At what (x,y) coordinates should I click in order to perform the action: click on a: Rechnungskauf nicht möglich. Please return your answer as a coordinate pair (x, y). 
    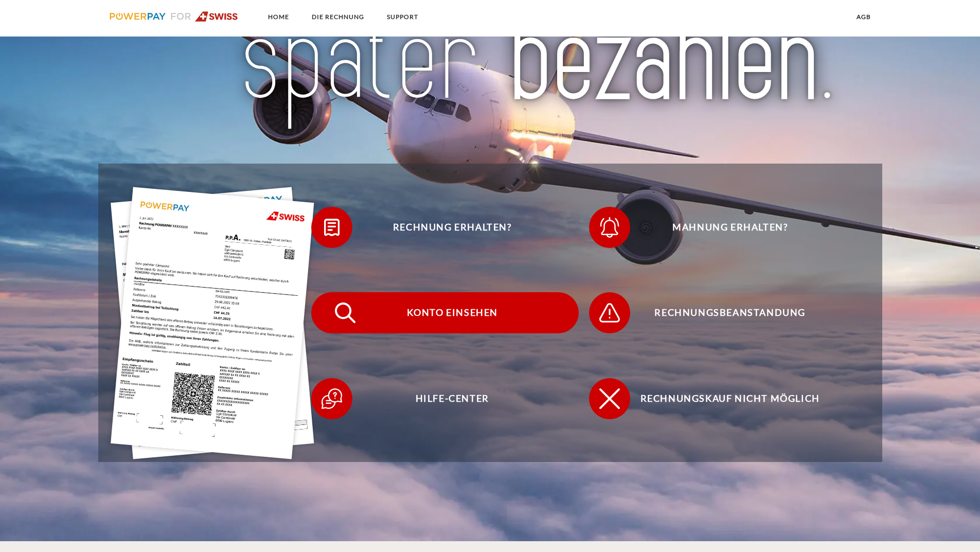
    Looking at the image, I should click on (723, 399).